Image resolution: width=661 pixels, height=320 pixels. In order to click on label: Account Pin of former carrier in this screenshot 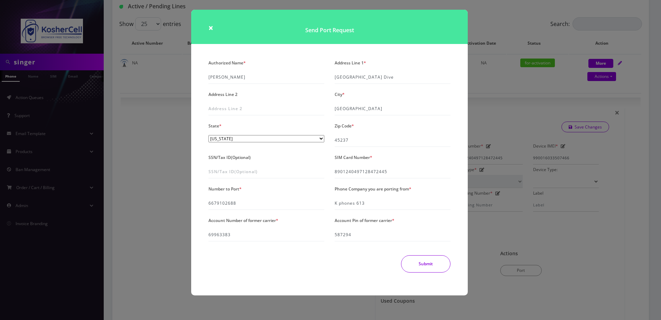, I will do `click(365, 220)`.